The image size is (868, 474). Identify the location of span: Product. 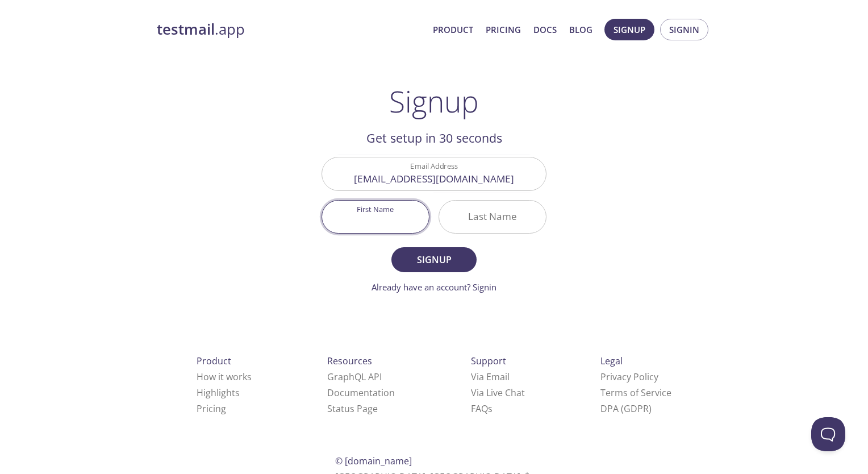
(214, 360).